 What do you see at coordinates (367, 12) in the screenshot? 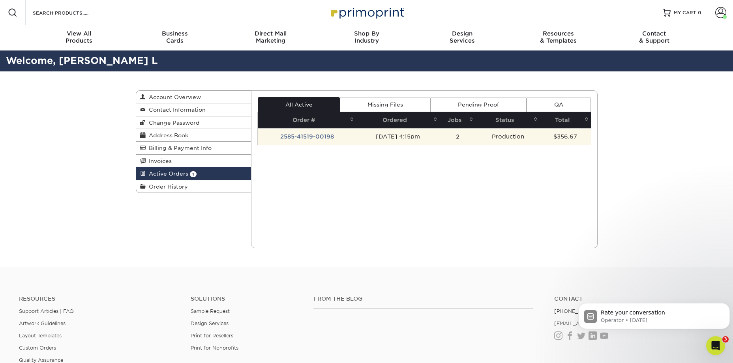
I see `img: Primoprint` at bounding box center [367, 12].